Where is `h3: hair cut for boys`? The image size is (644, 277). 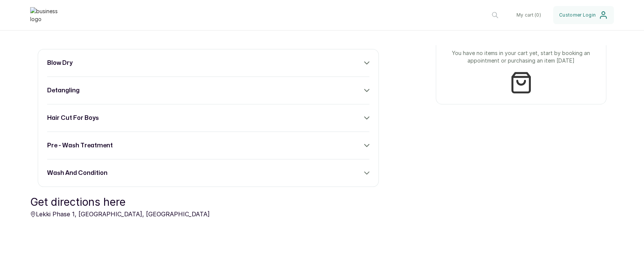
h3: hair cut for boys is located at coordinates (73, 118).